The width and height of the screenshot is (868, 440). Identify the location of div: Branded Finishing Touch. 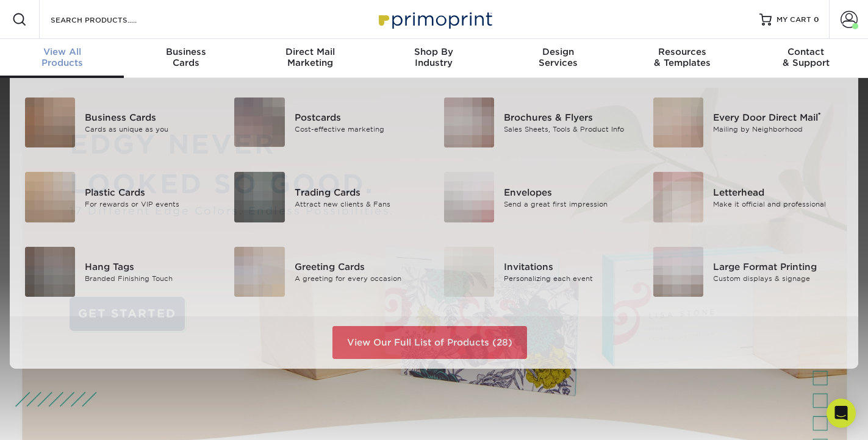
(150, 278).